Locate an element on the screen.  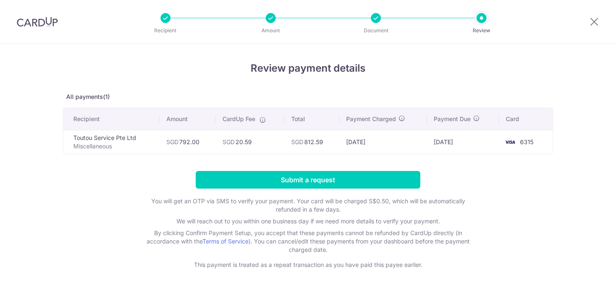
img: <span class="translation_missing" title="translation missing: en.account_steps.new_confirm_form.b... is located at coordinates (510, 142).